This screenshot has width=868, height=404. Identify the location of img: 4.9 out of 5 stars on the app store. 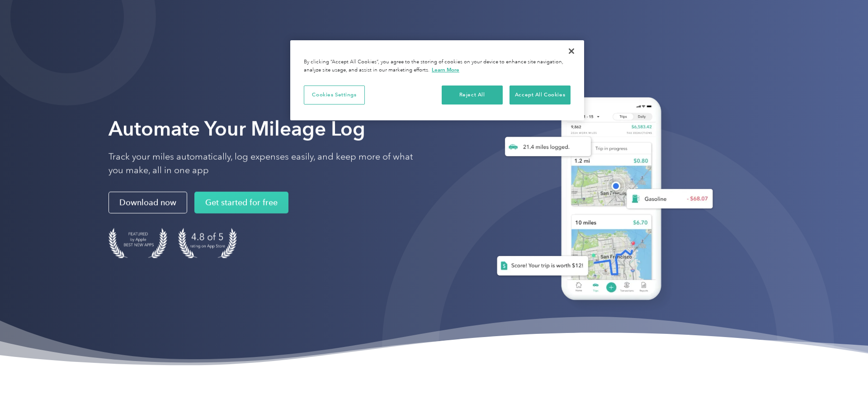
(207, 243).